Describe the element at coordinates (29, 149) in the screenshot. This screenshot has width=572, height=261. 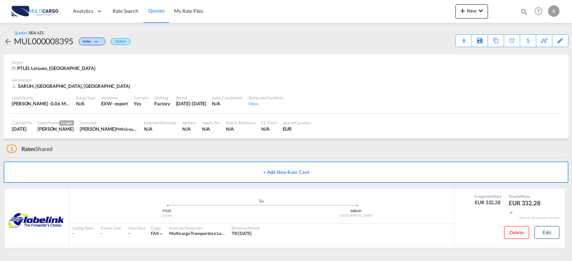
I see `div: Shared` at that location.